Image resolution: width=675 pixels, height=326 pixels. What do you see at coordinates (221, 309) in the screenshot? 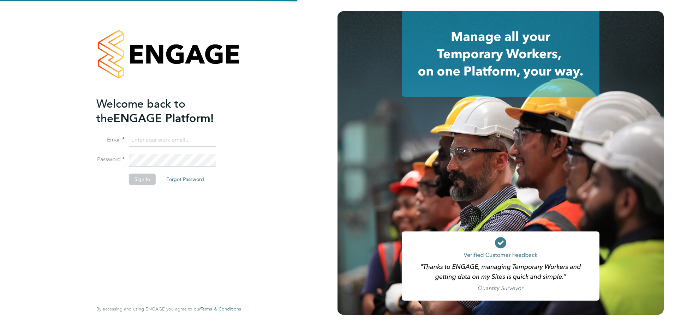
I see `span: Terms & Conditions` at bounding box center [221, 309].